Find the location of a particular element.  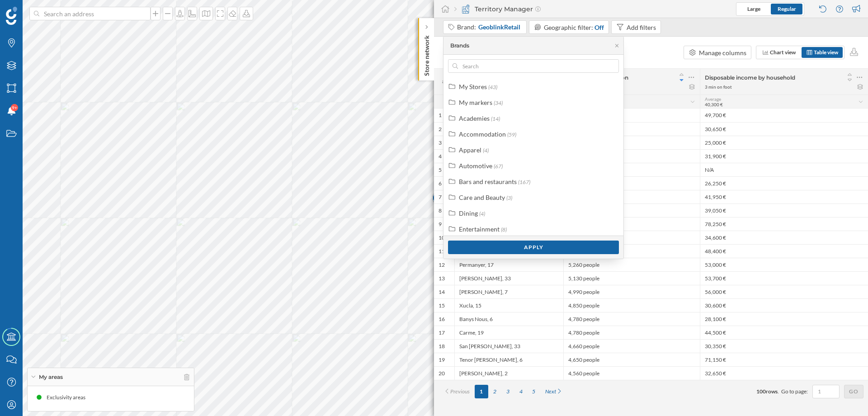

div: 3 is located at coordinates (440, 143).